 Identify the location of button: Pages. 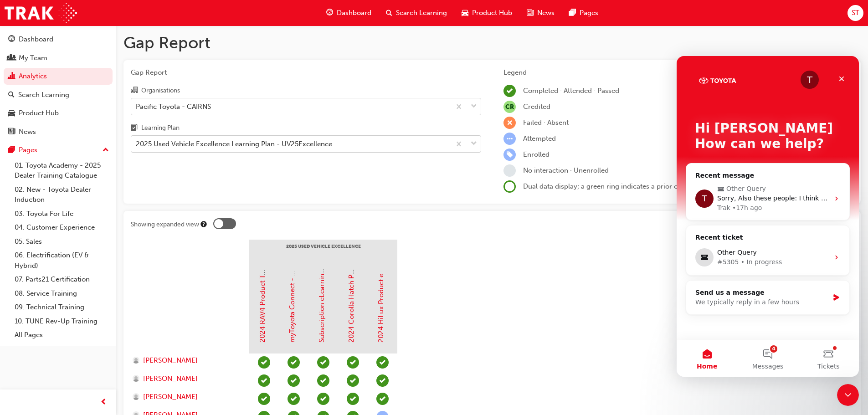
(58, 150).